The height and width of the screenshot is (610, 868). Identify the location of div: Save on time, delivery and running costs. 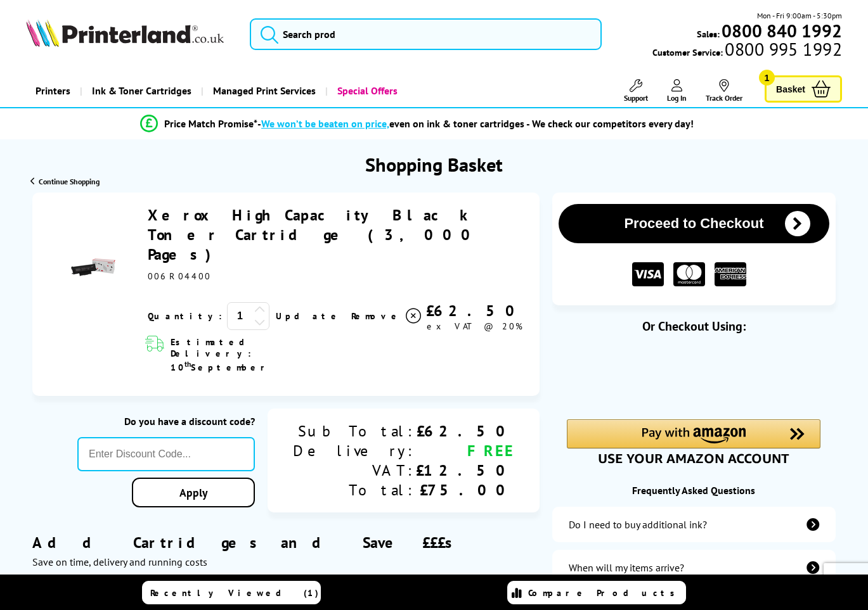
(286, 562).